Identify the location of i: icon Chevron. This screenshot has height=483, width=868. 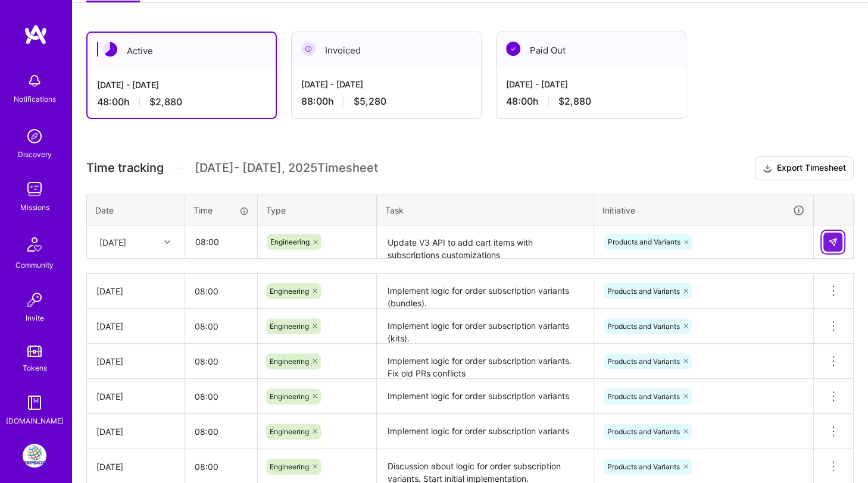
(167, 242).